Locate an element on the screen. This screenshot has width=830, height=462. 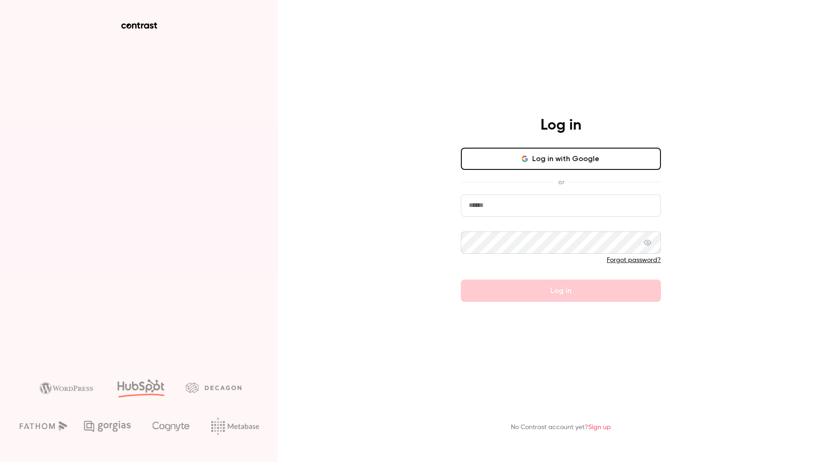
h4: Log in is located at coordinates (561, 125).